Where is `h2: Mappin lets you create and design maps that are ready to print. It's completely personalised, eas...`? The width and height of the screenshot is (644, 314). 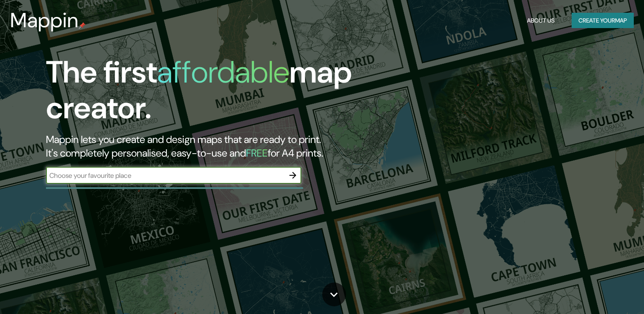 h2: Mappin lets you create and design maps that are ready to print. It's completely personalised, eas... is located at coordinates (207, 146).